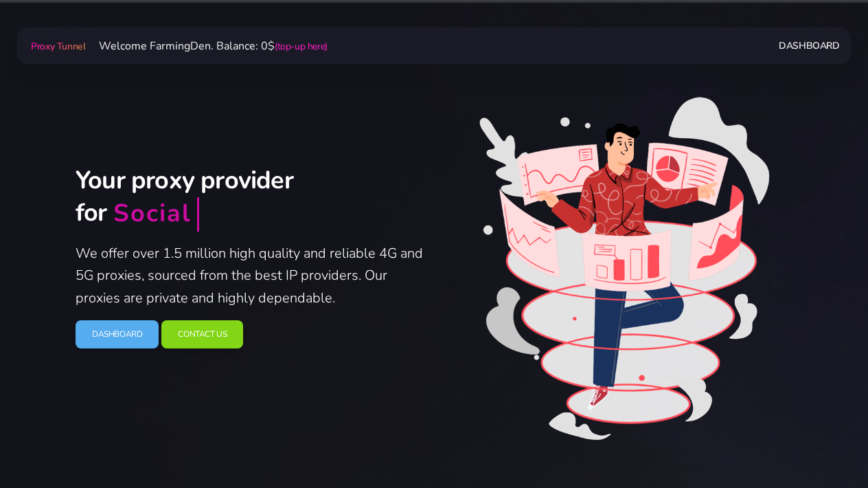  Describe the element at coordinates (202, 334) in the screenshot. I see `a: Contact Us` at that location.